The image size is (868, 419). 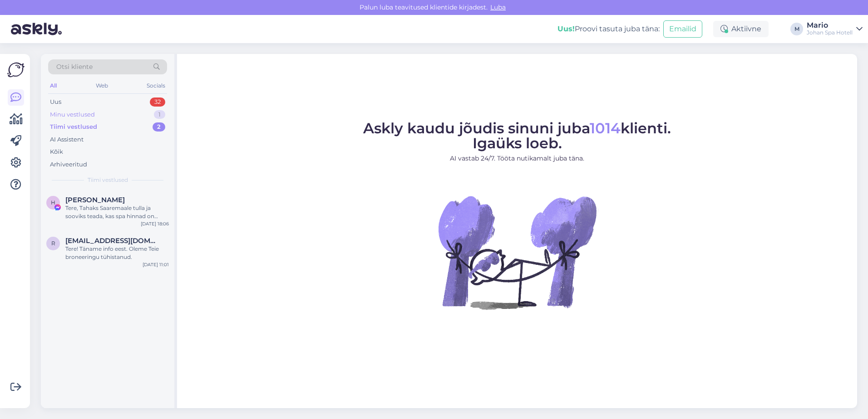 What do you see at coordinates (69, 165) in the screenshot?
I see `div: Arhiveeritud` at bounding box center [69, 165].